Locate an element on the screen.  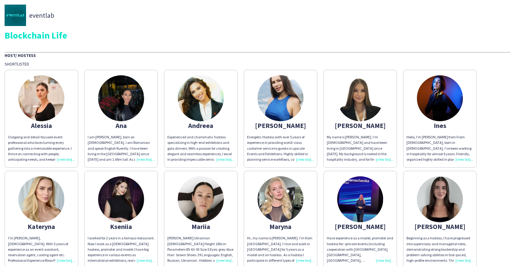
img: thumb-671f536a5562f.jpeg is located at coordinates (121, 200).